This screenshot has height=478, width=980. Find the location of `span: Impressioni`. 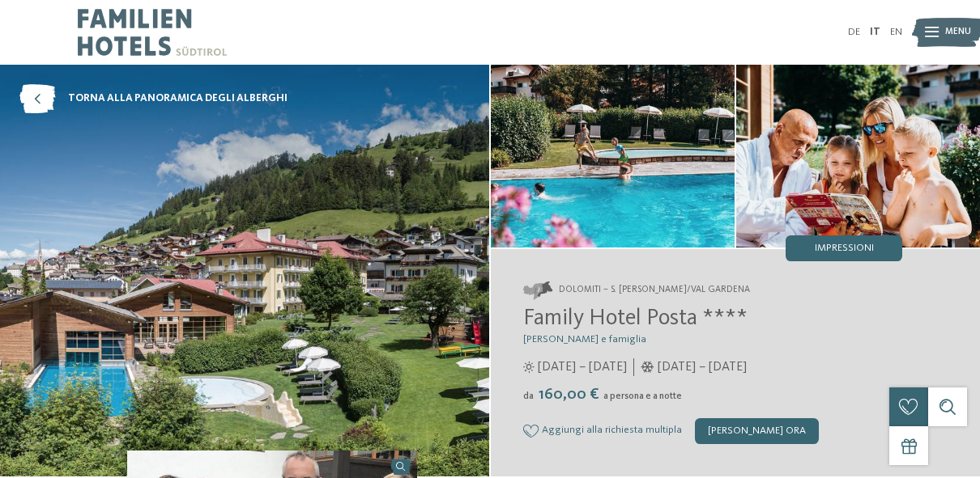

span: Impressioni is located at coordinates (844, 248).